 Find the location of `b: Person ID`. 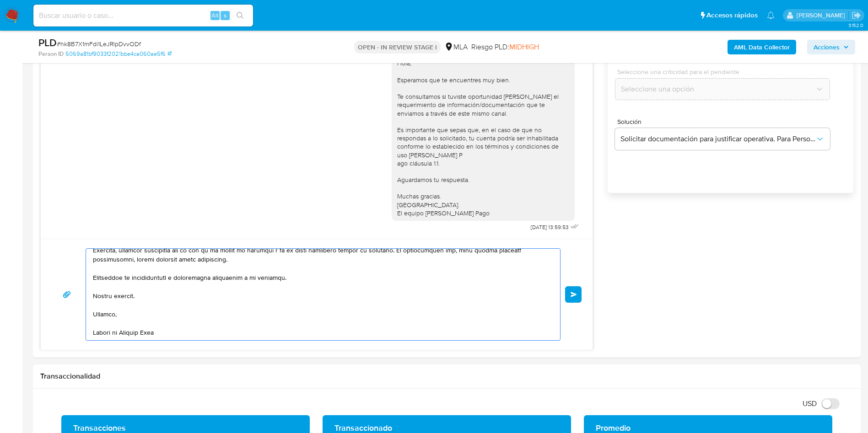

b: Person ID is located at coordinates (51, 54).